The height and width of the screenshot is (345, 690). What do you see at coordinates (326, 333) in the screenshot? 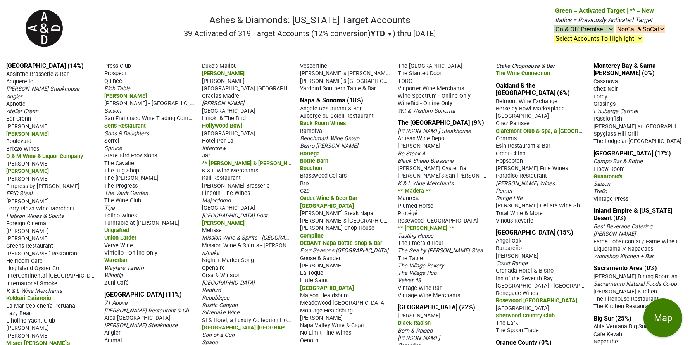
I see `span: No Limit Fine Wines` at bounding box center [326, 333].